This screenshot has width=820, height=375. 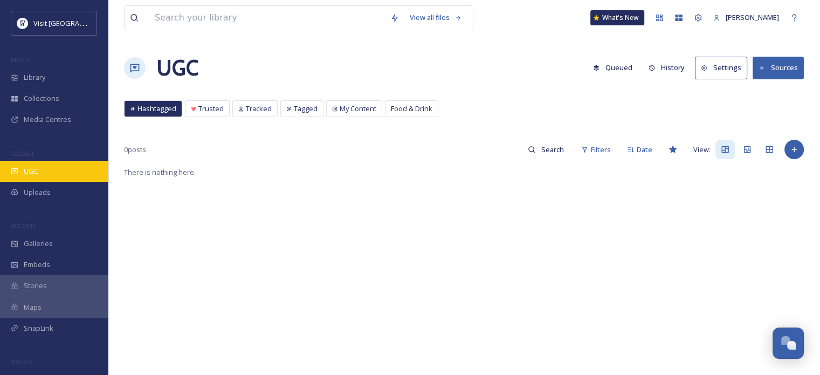 I want to click on span: Stories, so click(x=35, y=285).